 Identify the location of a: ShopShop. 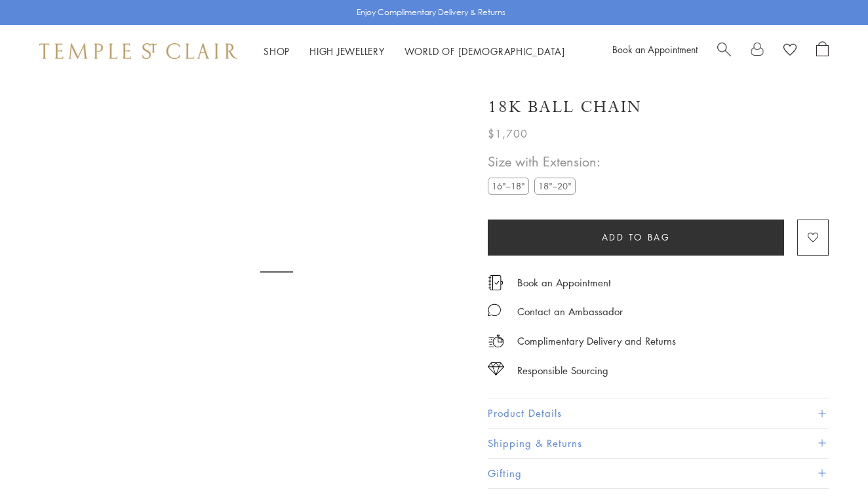
(277, 51).